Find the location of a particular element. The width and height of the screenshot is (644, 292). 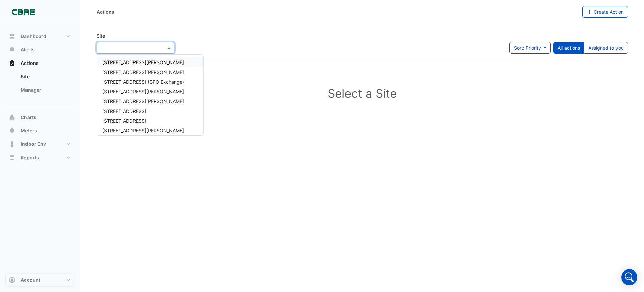

span: Alerts is located at coordinates (28, 49).